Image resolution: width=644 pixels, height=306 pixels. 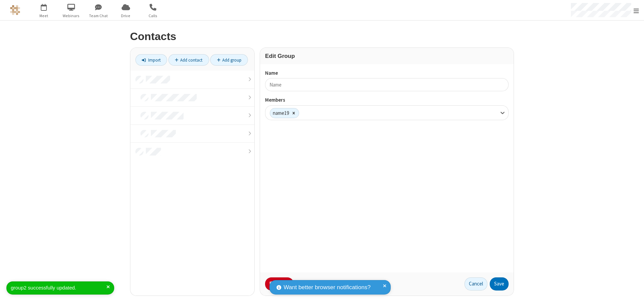 I want to click on span: Team Chat, so click(x=99, y=15).